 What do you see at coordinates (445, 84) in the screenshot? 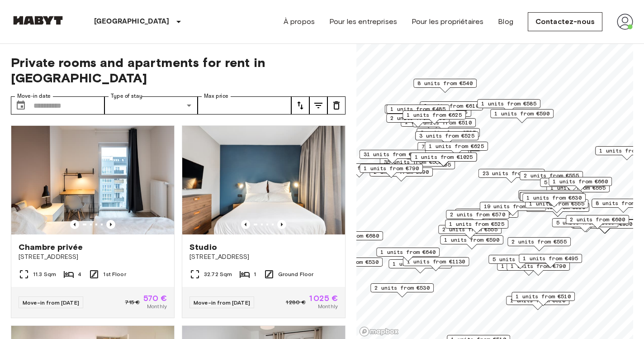
I see `span: 8 units from €540` at bounding box center [445, 84].